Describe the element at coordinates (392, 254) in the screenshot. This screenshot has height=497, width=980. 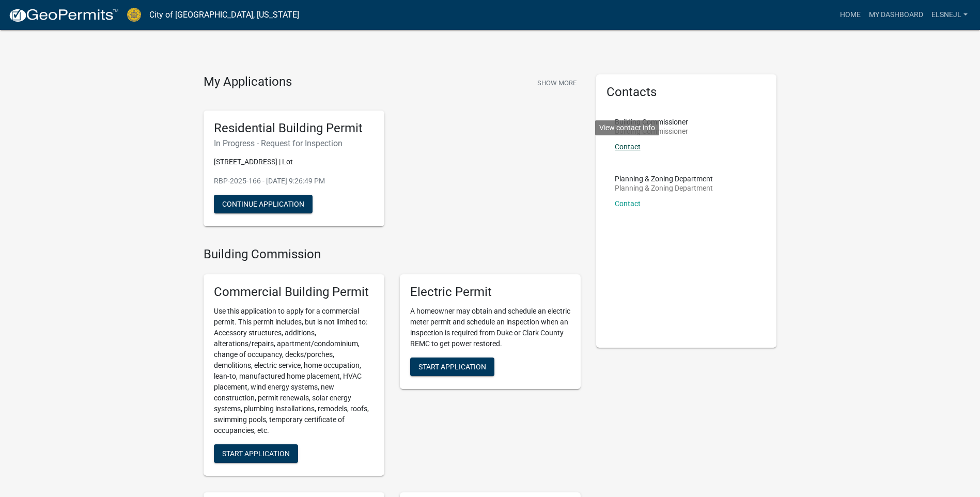
I see `h4: Building Commission` at that location.